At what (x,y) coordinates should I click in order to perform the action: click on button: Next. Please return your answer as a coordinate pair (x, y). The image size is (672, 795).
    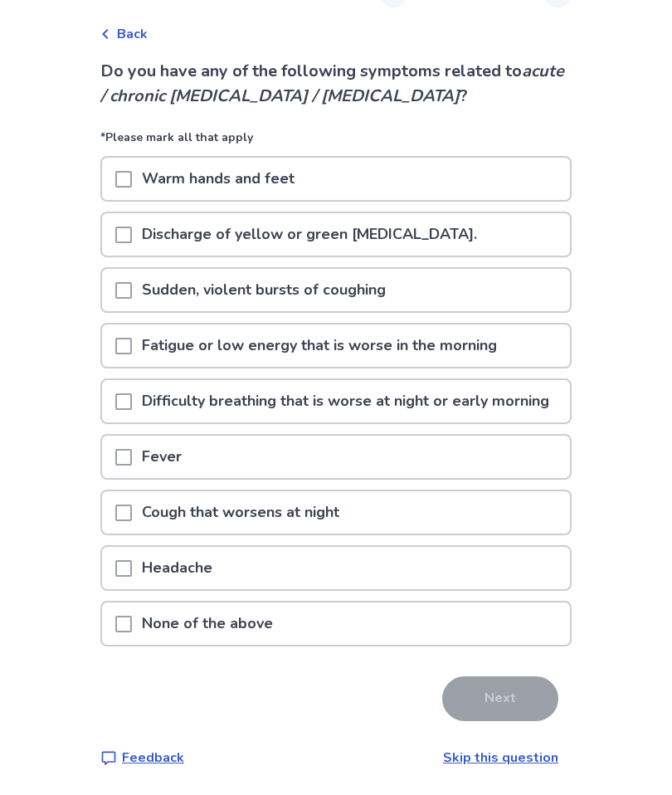
    Looking at the image, I should click on (500, 700).